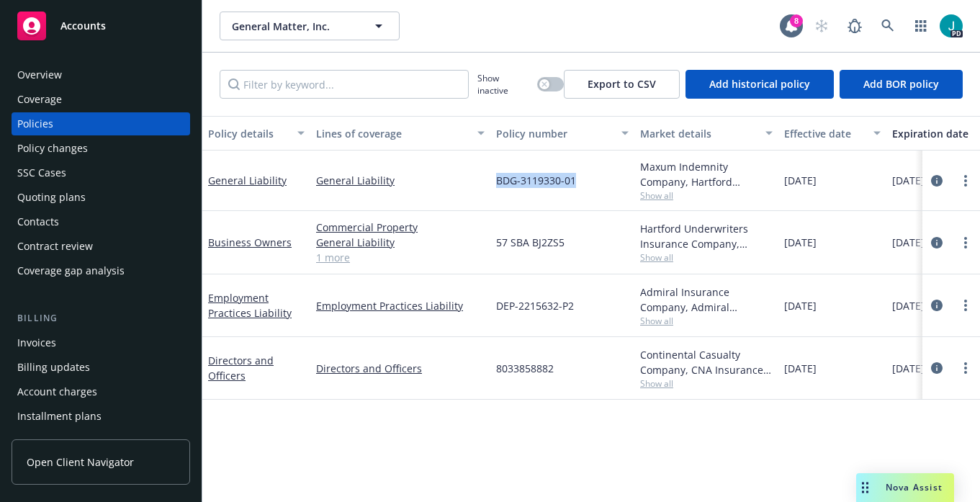 The width and height of the screenshot is (980, 502). What do you see at coordinates (80, 461) in the screenshot?
I see `span: Open Client Navigator` at bounding box center [80, 461].